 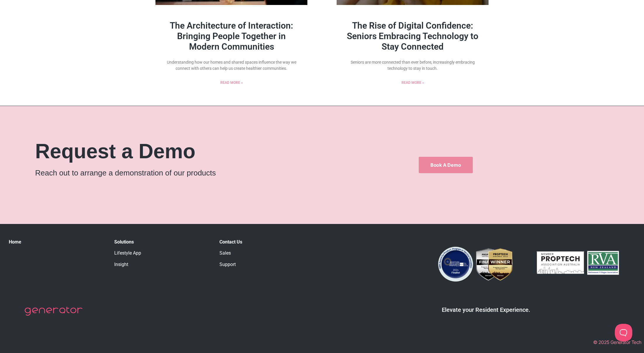 What do you see at coordinates (446, 165) in the screenshot?
I see `a: Book a Demo` at bounding box center [446, 165].